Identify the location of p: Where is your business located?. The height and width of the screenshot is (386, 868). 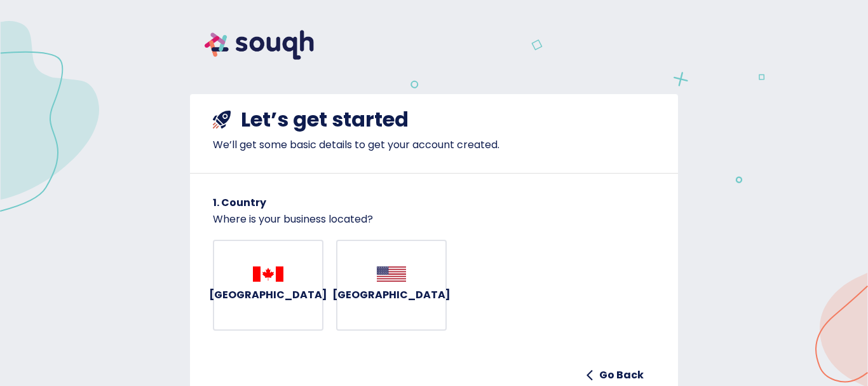
(434, 219).